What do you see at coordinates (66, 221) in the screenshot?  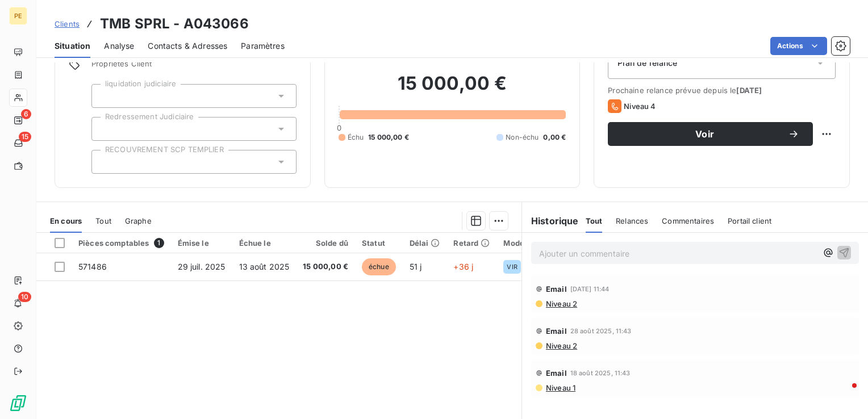 I see `span: En cours` at bounding box center [66, 221].